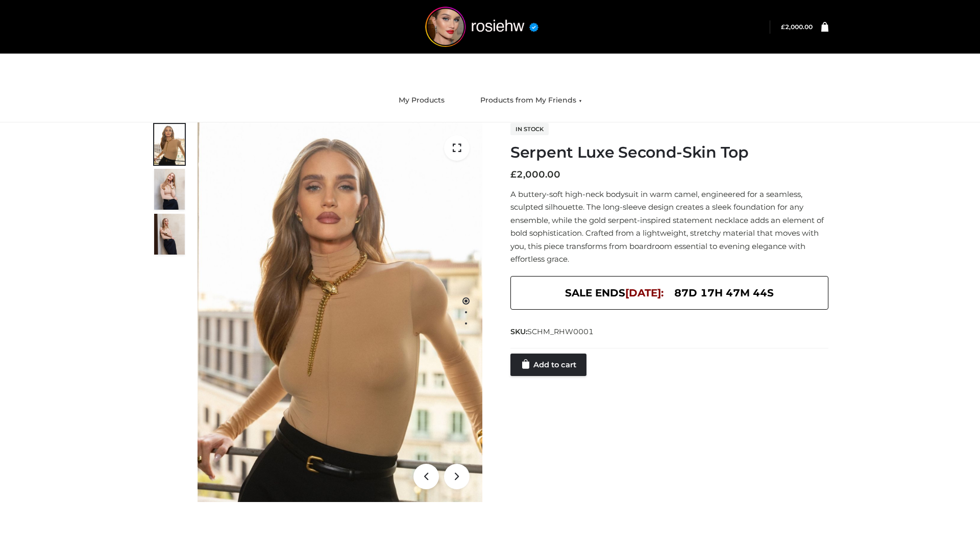  What do you see at coordinates (797, 26) in the screenshot?
I see `a: £2,000.00` at bounding box center [797, 26].